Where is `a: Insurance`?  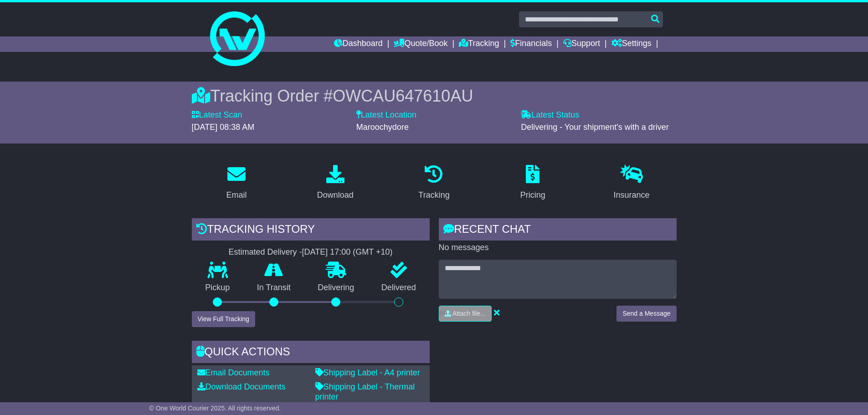
a: Insurance is located at coordinates (632, 183).